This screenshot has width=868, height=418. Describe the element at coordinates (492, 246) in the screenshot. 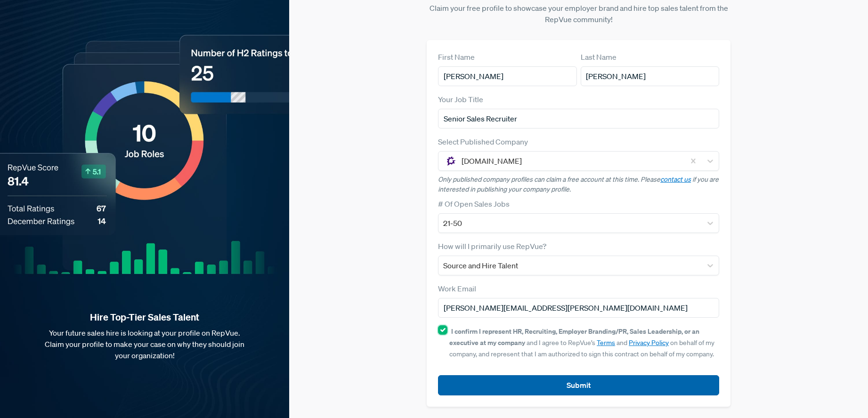

I see `label: How will I primarily use RepVue?` at that location.